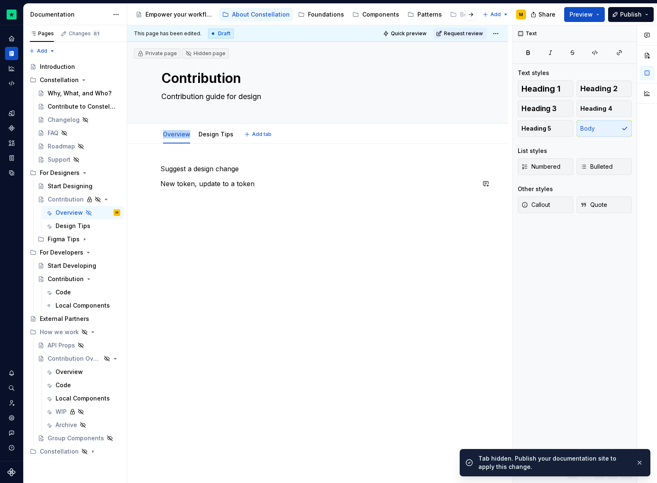  I want to click on p: Suggest a design change, so click(318, 169).